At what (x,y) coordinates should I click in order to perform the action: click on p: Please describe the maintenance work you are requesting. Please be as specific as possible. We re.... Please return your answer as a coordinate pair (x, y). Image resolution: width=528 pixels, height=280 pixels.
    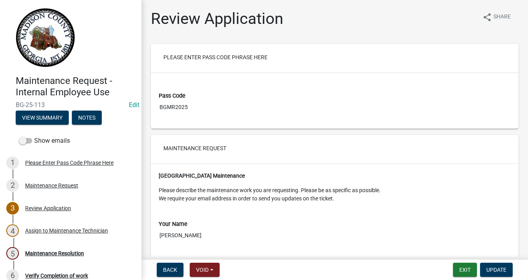
    Looking at the image, I should click on (335, 195).